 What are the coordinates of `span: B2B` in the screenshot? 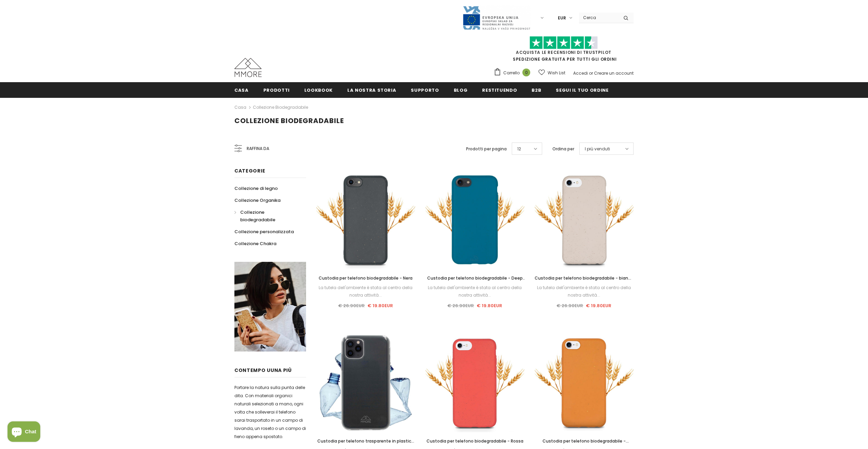 It's located at (536, 90).